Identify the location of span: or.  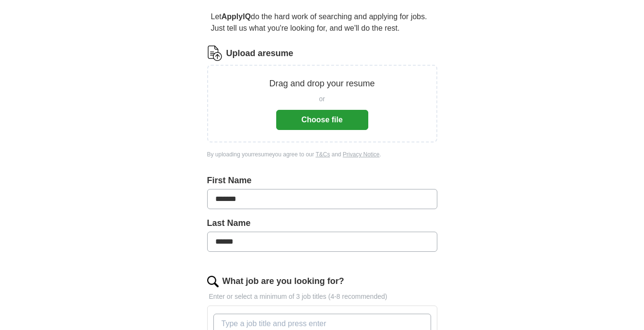
(322, 99).